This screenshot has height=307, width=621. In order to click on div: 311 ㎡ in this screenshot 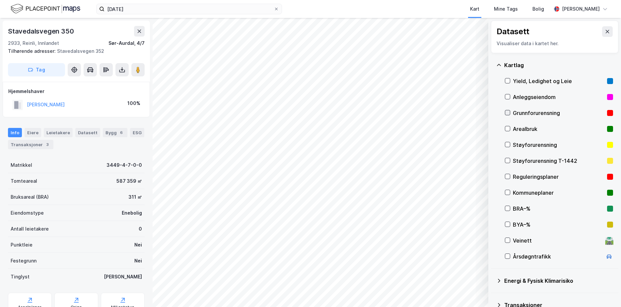, I will do `click(135, 197)`.